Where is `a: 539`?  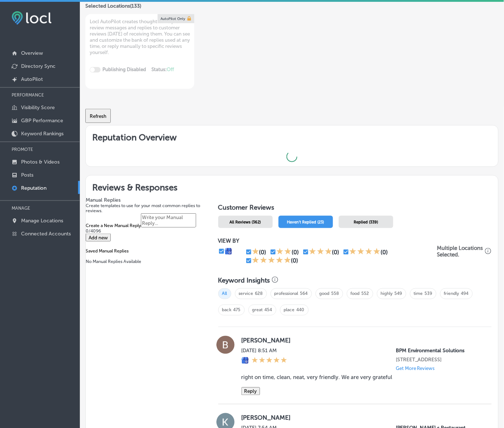 a: 539 is located at coordinates (428, 294).